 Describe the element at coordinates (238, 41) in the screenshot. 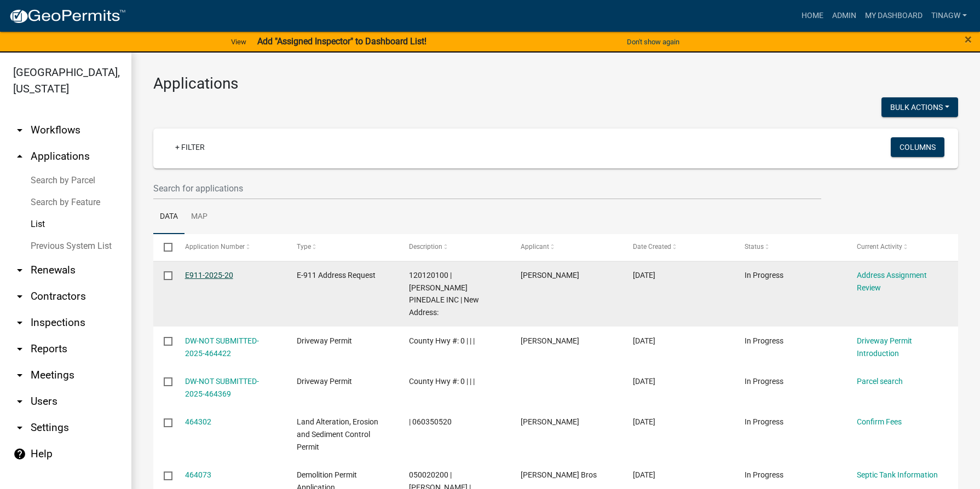

I see `a: View` at that location.